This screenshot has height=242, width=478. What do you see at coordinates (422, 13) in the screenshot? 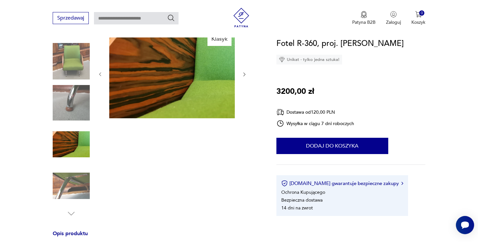
I see `div: 0` at bounding box center [422, 13].